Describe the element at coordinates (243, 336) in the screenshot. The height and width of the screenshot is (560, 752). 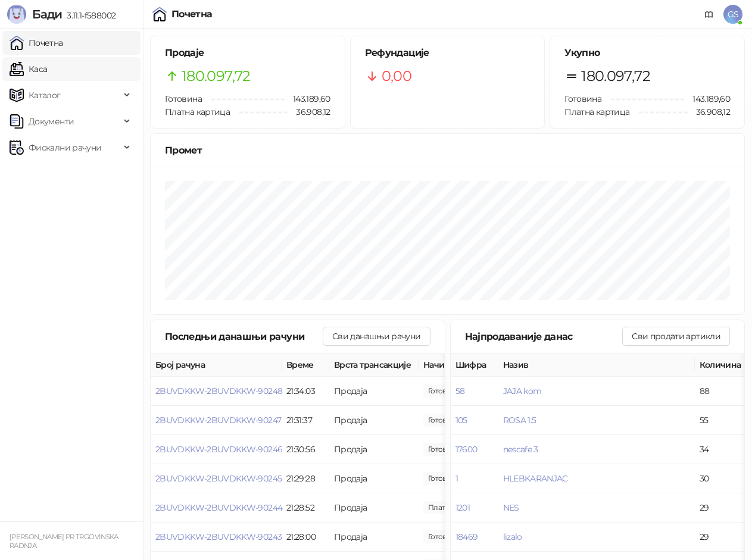
I see `div: Последњи данашњи рачуни` at that location.